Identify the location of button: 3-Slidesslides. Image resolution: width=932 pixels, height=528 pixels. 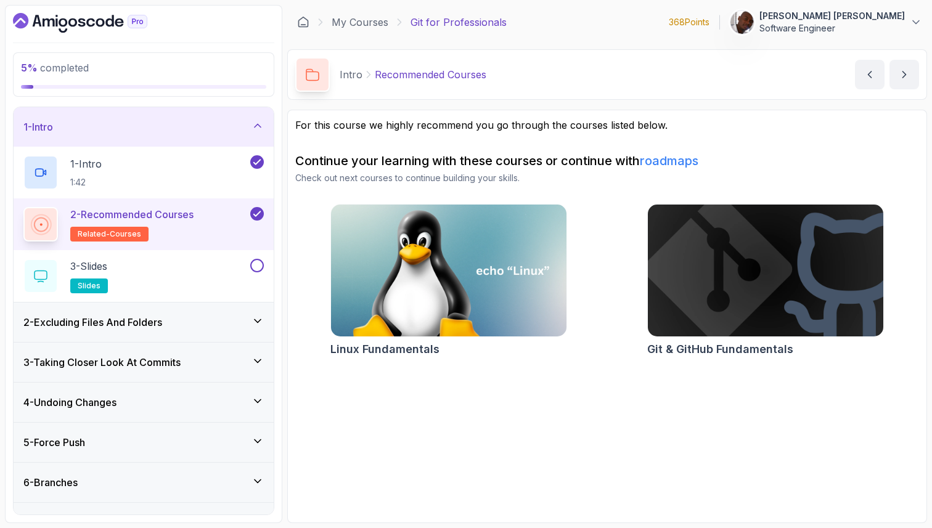
(144, 276).